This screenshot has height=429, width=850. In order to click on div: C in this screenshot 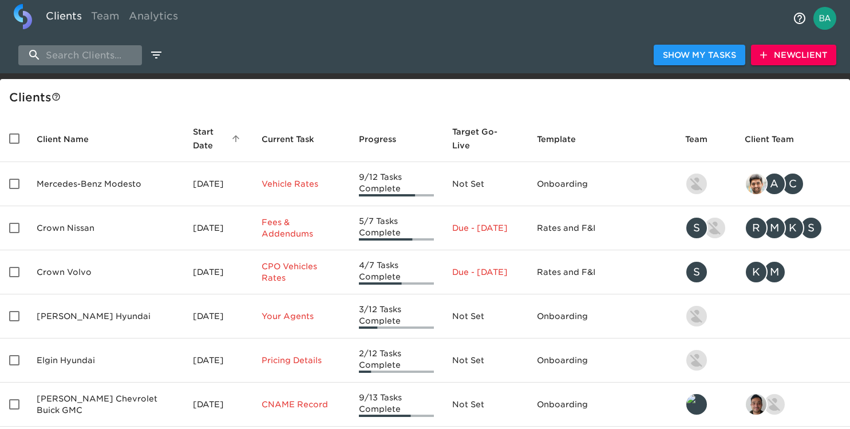, I will do `click(792, 184)`.